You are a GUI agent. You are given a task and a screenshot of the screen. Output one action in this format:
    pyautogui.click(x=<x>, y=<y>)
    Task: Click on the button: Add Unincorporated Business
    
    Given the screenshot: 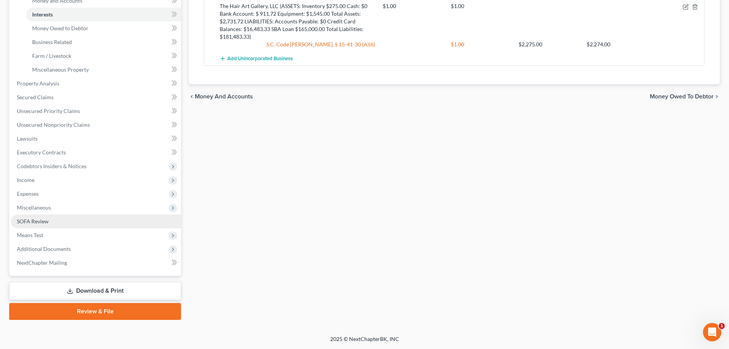 What is the action you would take?
    pyautogui.click(x=256, y=58)
    